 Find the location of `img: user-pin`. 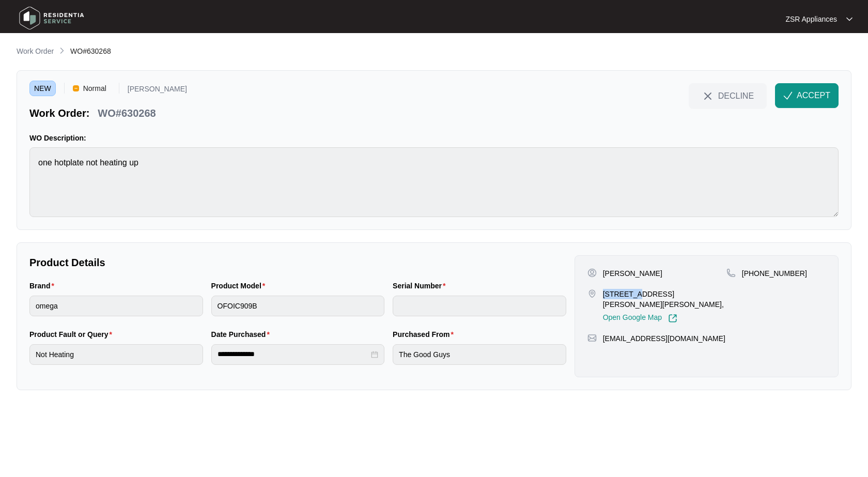

img: user-pin is located at coordinates (592, 273).